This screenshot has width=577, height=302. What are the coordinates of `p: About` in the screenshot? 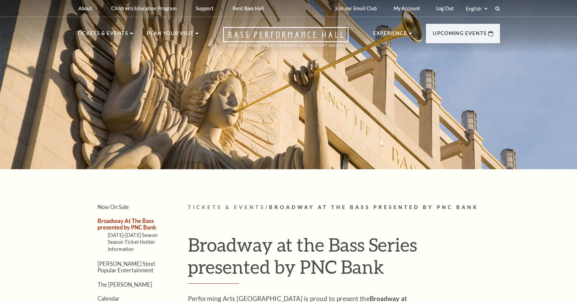 It's located at (85, 8).